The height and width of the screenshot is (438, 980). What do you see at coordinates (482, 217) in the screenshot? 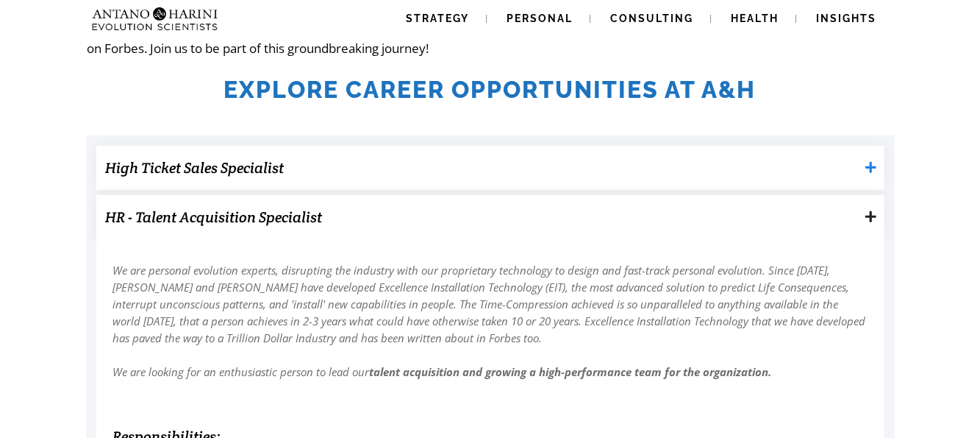
I see `h3: HR - Talent Acquisition Specialist` at bounding box center [482, 217].